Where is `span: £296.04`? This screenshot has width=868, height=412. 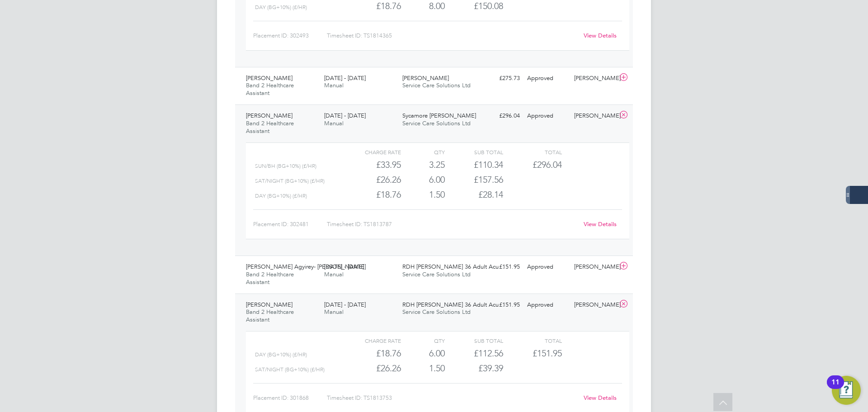 span: £296.04 is located at coordinates (547, 165).